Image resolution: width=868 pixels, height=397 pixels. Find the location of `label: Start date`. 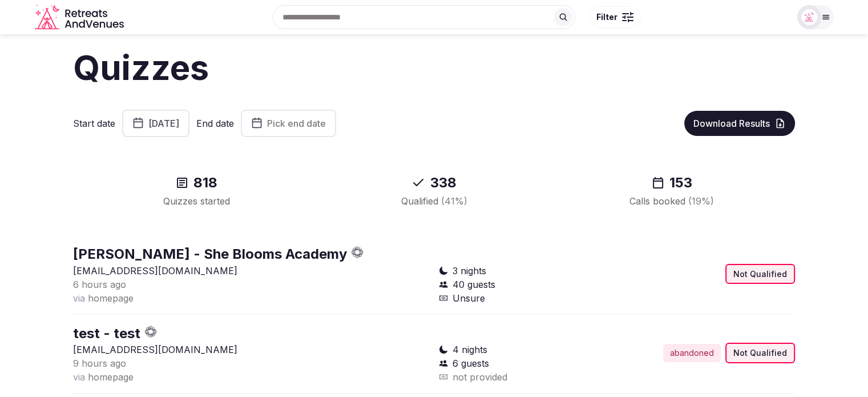

label: Start date is located at coordinates (94, 124).